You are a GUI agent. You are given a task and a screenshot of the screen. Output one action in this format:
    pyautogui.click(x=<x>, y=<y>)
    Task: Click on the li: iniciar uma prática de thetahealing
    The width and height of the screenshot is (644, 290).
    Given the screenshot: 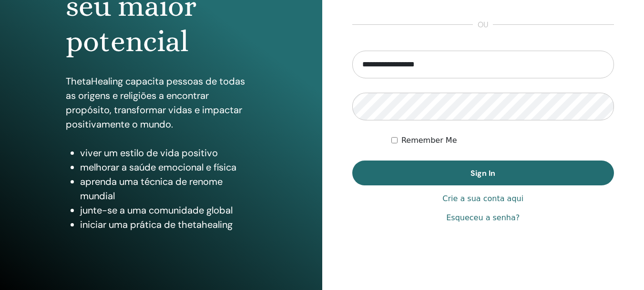 What is the action you would take?
    pyautogui.click(x=168, y=224)
    